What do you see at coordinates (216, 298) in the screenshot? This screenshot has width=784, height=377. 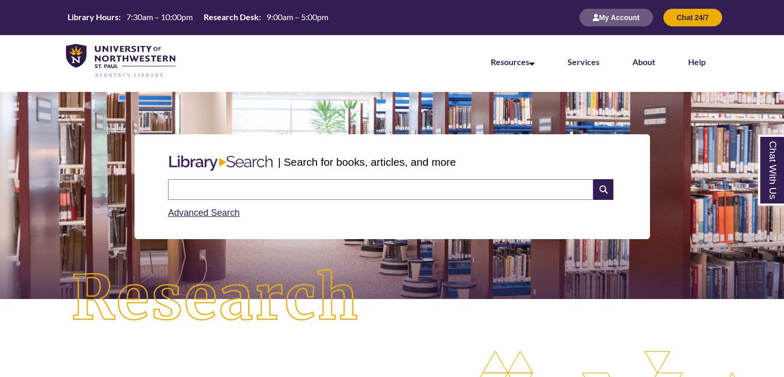 I see `img: Research` at bounding box center [216, 298].